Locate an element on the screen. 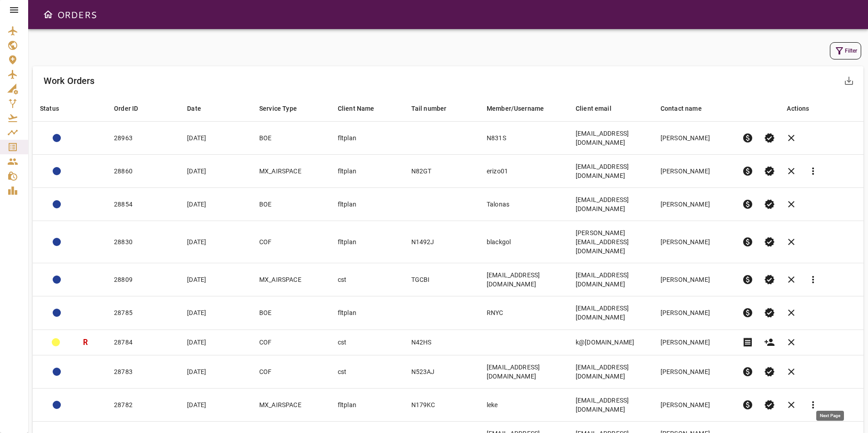 The height and width of the screenshot is (433, 868). td: N831S is located at coordinates (524, 138).